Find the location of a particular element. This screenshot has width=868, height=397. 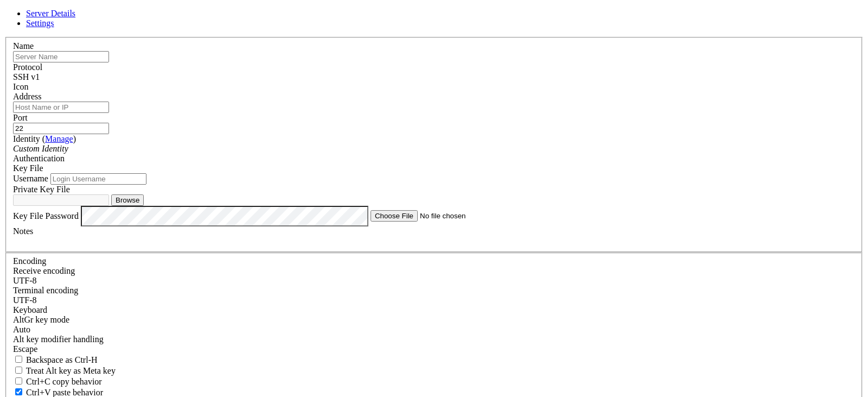

a: Server Details is located at coordinates (50, 13).